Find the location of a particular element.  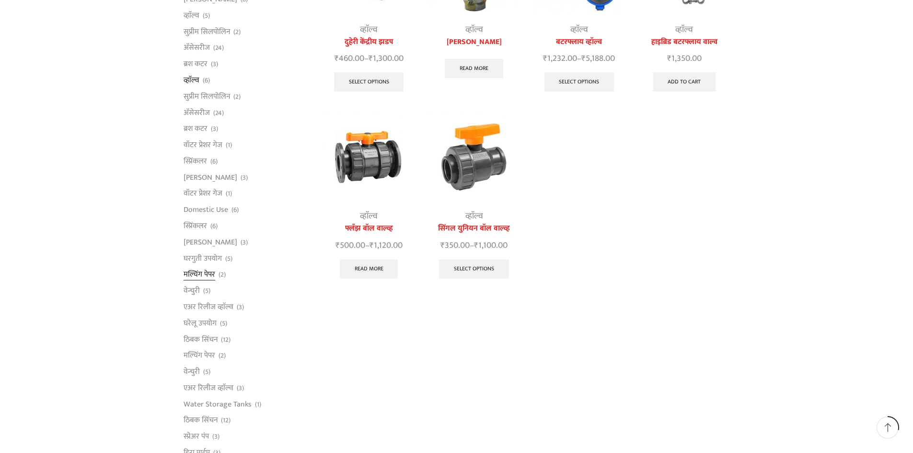

a: Select options for “सिंगल युनियन बॉल वाल्व्ह” is located at coordinates (474, 269).